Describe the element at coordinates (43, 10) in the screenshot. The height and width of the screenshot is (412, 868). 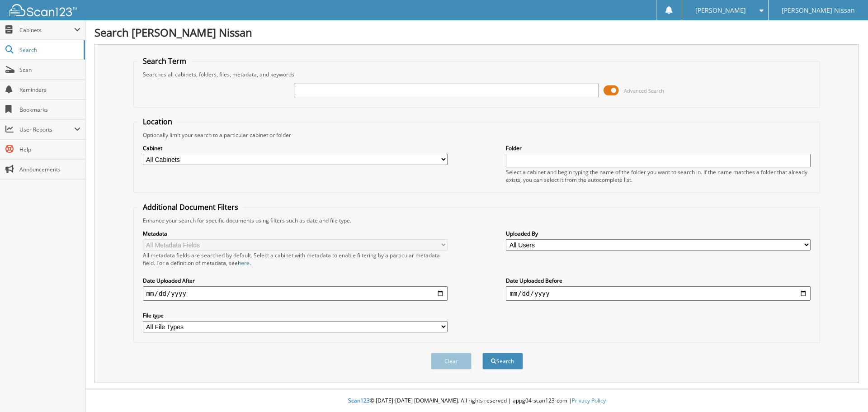
I see `img: scan123-logo-white.svg` at that location.